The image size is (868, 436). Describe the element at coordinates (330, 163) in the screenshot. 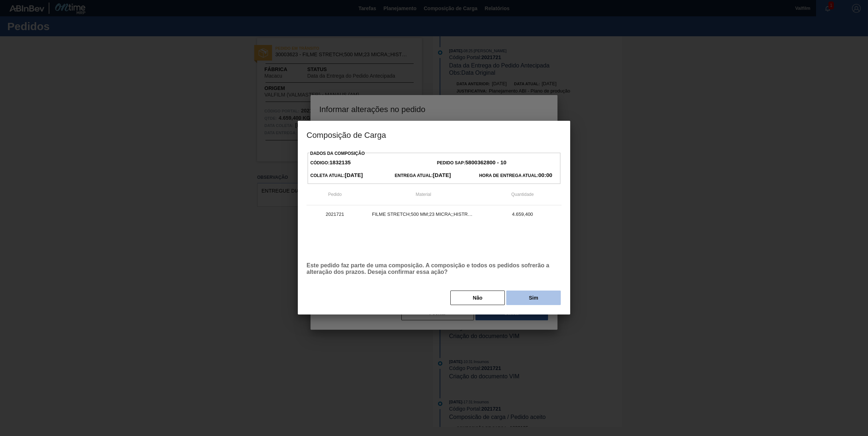

I see `span: Código:` at that location.